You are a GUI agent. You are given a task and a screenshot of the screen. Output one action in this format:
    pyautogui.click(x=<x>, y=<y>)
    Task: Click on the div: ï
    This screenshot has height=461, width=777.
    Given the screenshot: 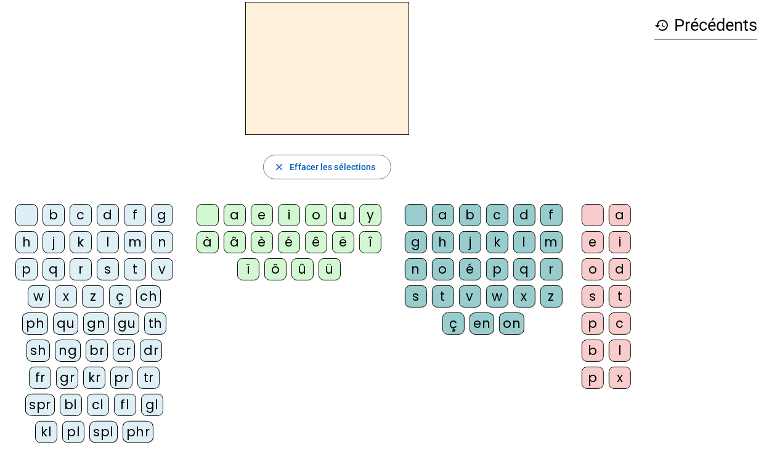 What is the action you would take?
    pyautogui.click(x=248, y=269)
    